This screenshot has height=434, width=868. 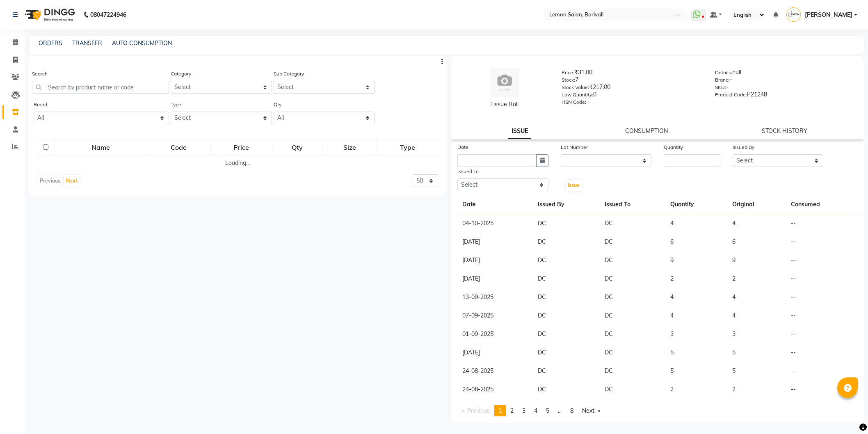 What do you see at coordinates (407, 147) in the screenshot?
I see `div: Type` at bounding box center [407, 147].